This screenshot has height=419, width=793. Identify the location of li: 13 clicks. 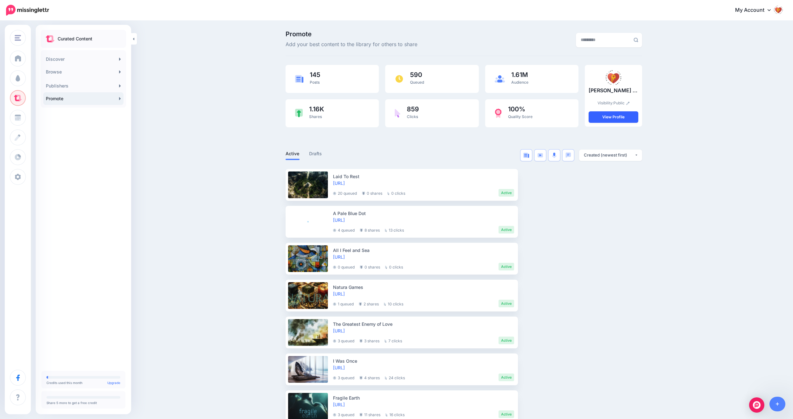
(395, 230).